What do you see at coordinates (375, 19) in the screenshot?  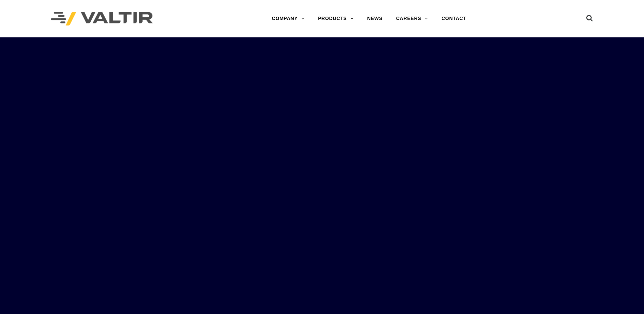 I see `a: NEWS` at bounding box center [375, 19].